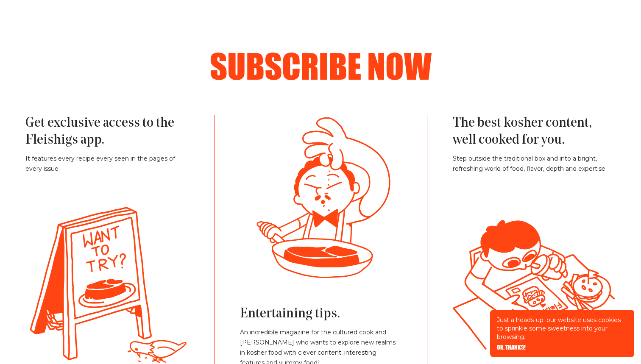 Image resolution: width=641 pixels, height=364 pixels. Describe the element at coordinates (511, 348) in the screenshot. I see `span: OK, THANKS!` at that location.